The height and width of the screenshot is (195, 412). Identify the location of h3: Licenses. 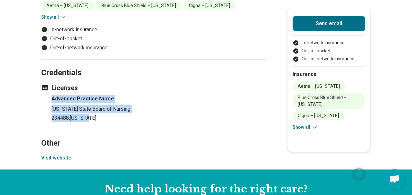
(154, 88).